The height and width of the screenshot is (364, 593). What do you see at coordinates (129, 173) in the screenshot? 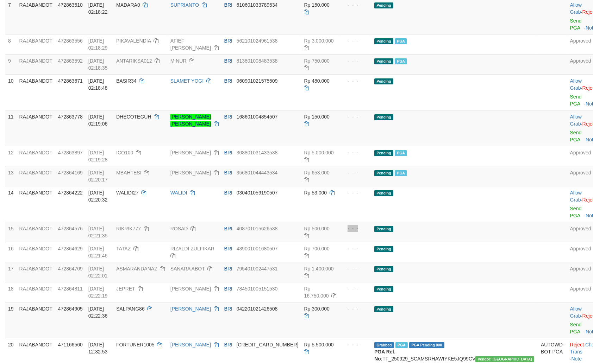
I see `span: MBAHTESI` at bounding box center [129, 173].